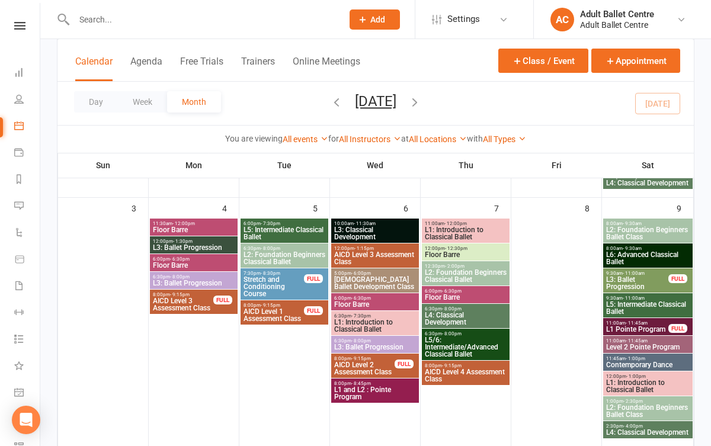 The width and height of the screenshot is (711, 446). I want to click on a: Dashboard, so click(27, 73).